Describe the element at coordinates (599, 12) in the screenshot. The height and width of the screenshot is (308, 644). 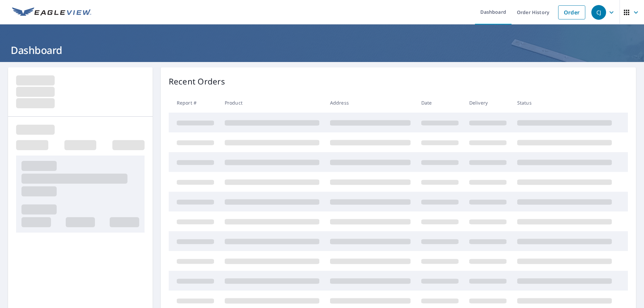
I see `div: CJ` at that location.